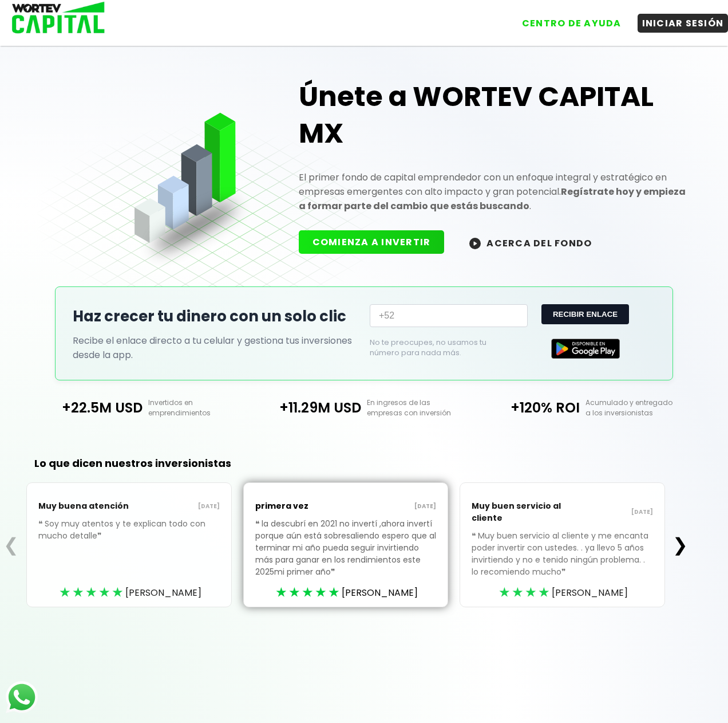  Describe the element at coordinates (563, 563) in the screenshot. I see `p: Muy buen servicio al cliente y me encanta poder invertir con ustedes. . ya llevo 5 años invirtien...` at that location.